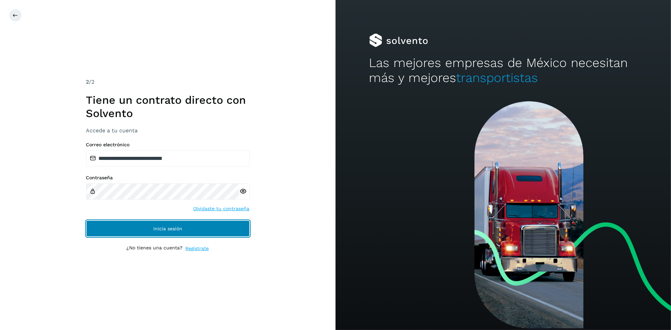 The height and width of the screenshot is (330, 671). What do you see at coordinates (168, 107) in the screenshot?
I see `h1: Tiene un contrato directo con Solvento` at bounding box center [168, 107].